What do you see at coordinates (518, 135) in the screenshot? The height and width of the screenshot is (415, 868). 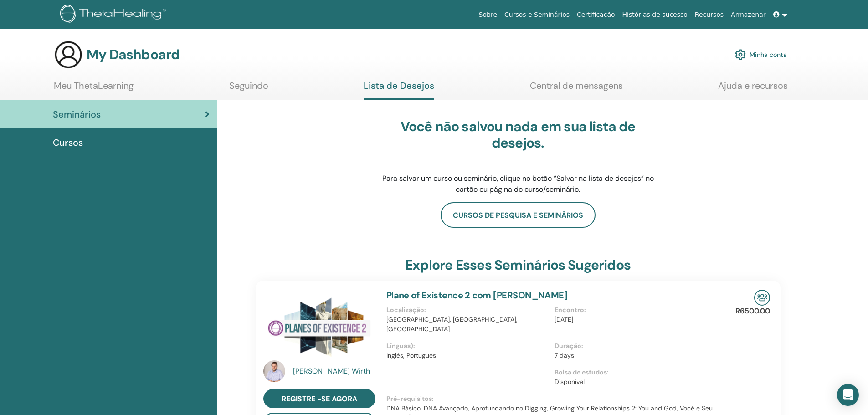 I see `h3: Você não salvou nada em sua lista de desejos.` at bounding box center [518, 135].